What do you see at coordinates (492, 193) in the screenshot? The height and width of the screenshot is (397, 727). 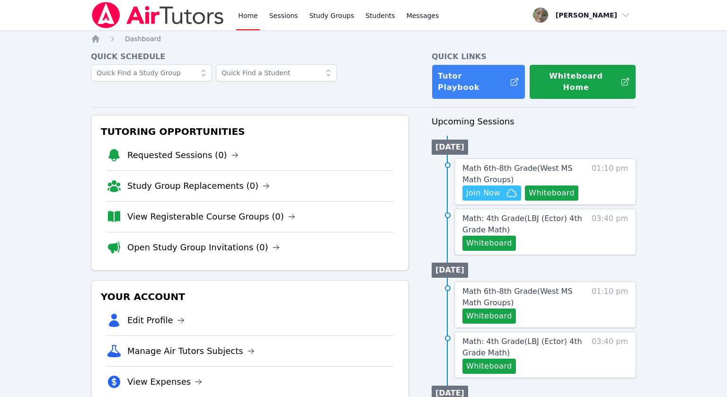 I see `button: Join Now` at bounding box center [492, 193].